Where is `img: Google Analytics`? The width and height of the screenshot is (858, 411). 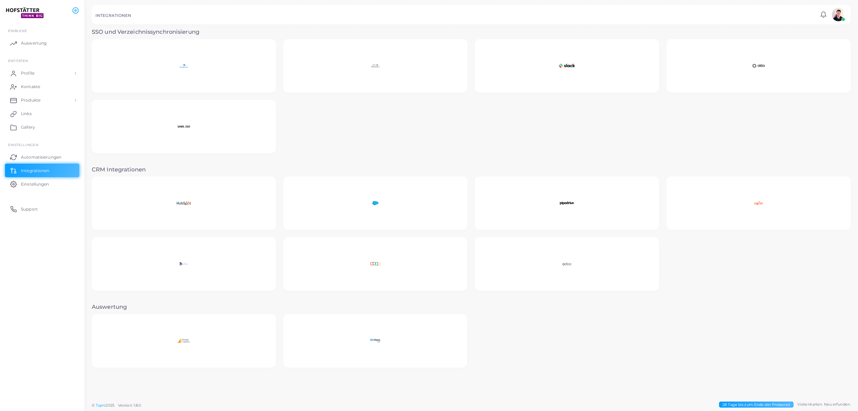 img: Google Analytics is located at coordinates (184, 340).